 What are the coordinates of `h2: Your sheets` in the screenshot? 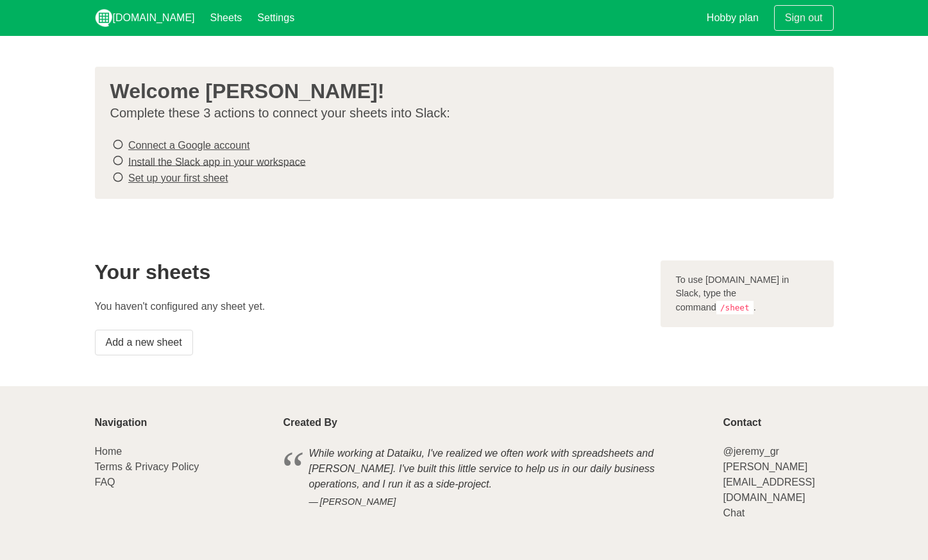 It's located at (370, 272).